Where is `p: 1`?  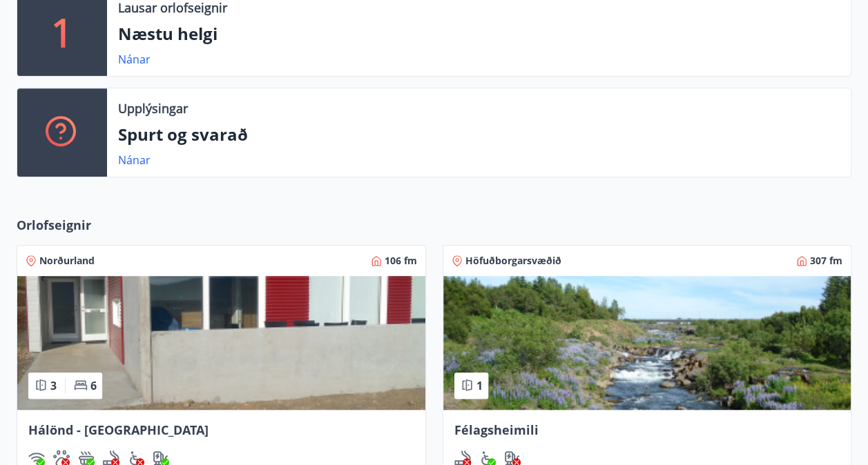
p: 1 is located at coordinates (62, 32).